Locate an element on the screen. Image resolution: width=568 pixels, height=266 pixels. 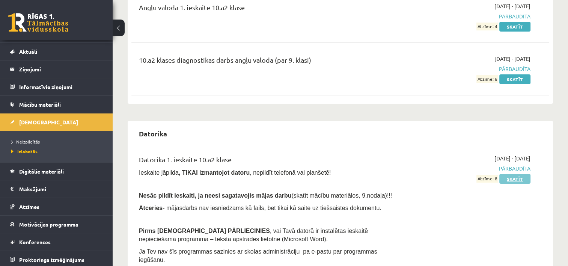
a: Atzīmes is located at coordinates (56, 207).